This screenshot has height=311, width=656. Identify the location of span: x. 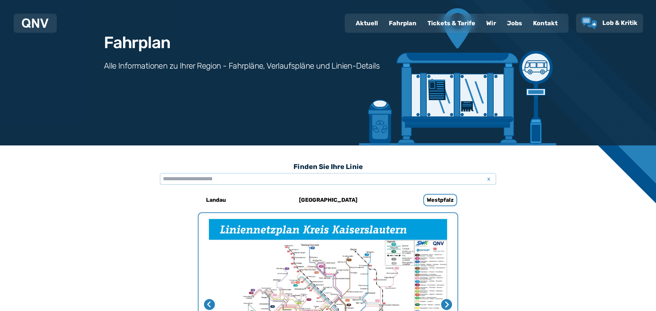
(489, 179).